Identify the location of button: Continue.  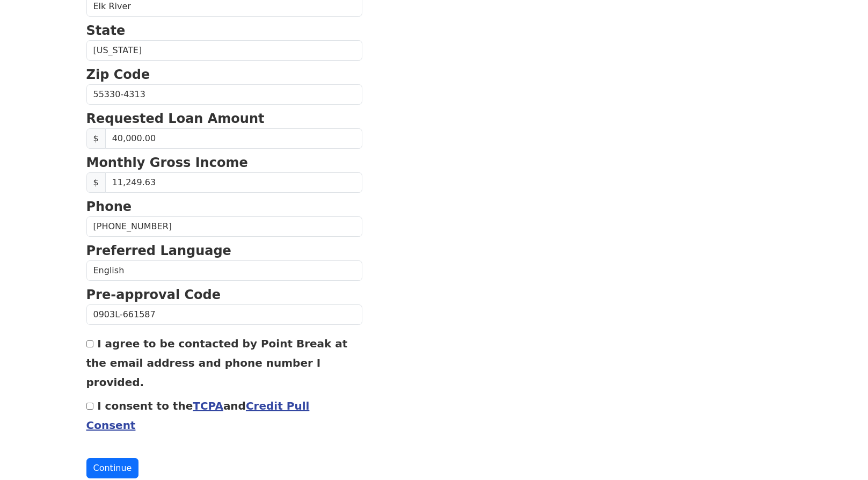
(113, 468).